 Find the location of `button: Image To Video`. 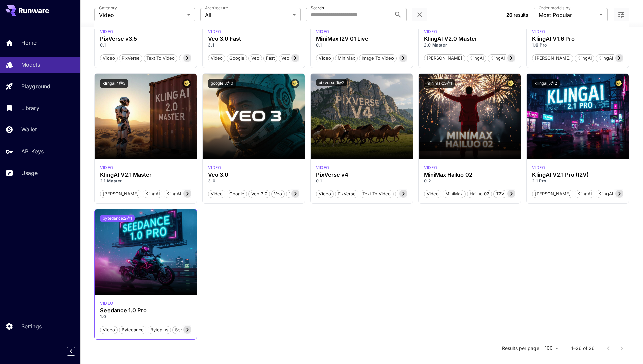

button: Image To Video is located at coordinates (414, 194).